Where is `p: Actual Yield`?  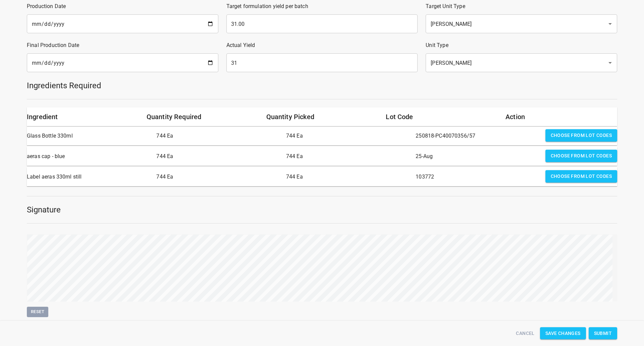 p: Actual Yield is located at coordinates (322, 45).